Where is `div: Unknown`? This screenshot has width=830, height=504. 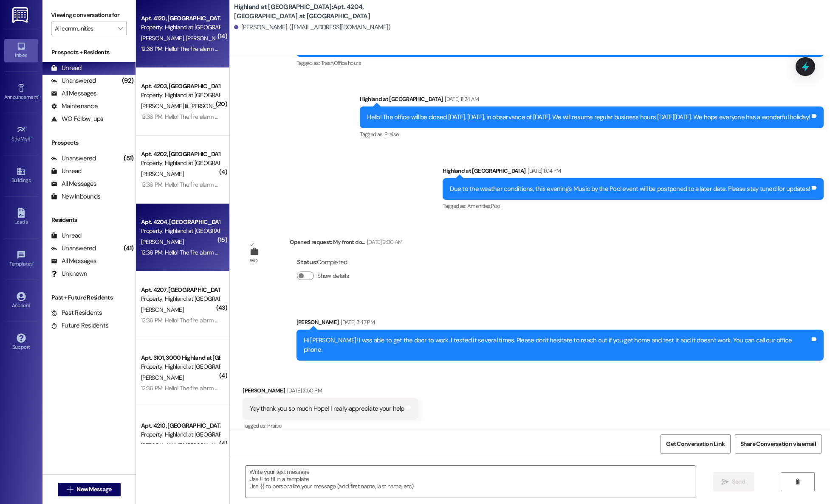 div: Unknown is located at coordinates (69, 274).